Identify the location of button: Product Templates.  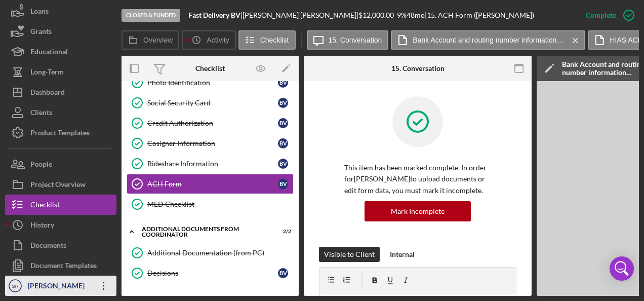
(61, 132).